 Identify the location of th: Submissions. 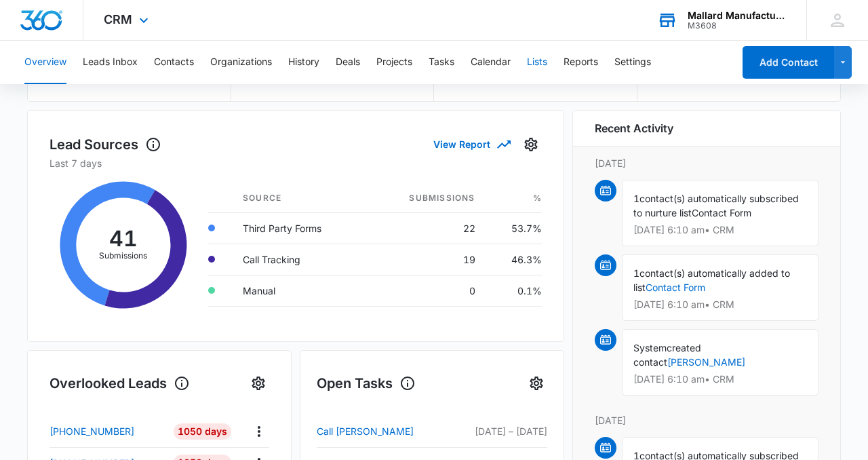
(426, 198).